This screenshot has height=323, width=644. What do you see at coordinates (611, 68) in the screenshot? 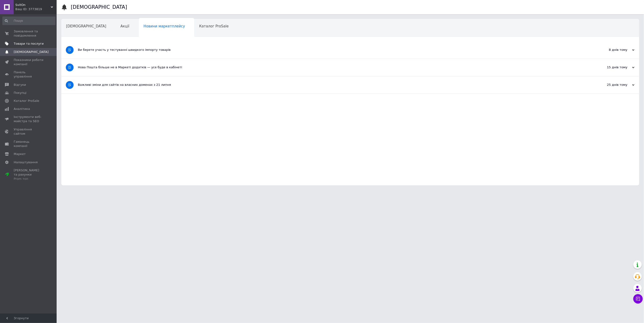
I see `div: 15 днів тому` at bounding box center [611, 68].